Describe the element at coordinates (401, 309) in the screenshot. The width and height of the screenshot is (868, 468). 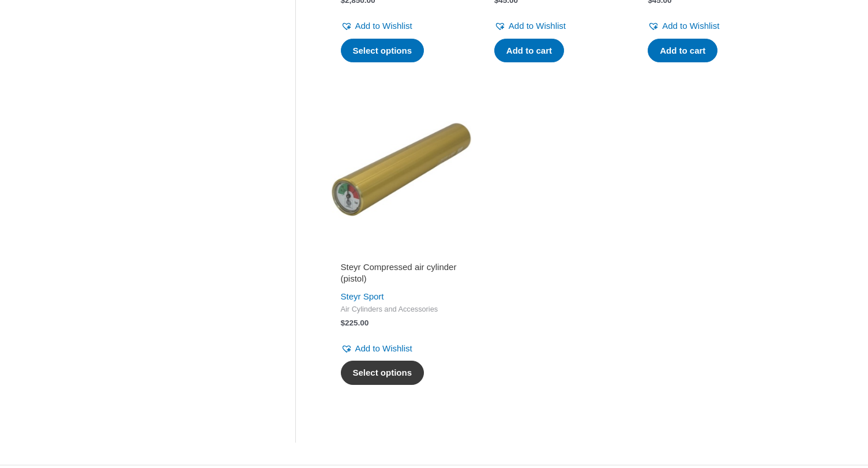
I see `span: Air Cylinders and Accessories` at that location.